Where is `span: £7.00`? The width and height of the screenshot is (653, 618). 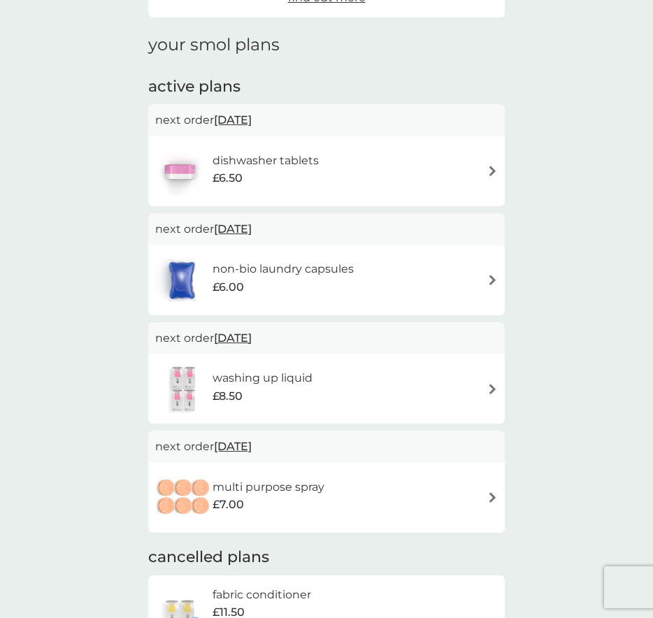
span: £7.00 is located at coordinates (228, 505).